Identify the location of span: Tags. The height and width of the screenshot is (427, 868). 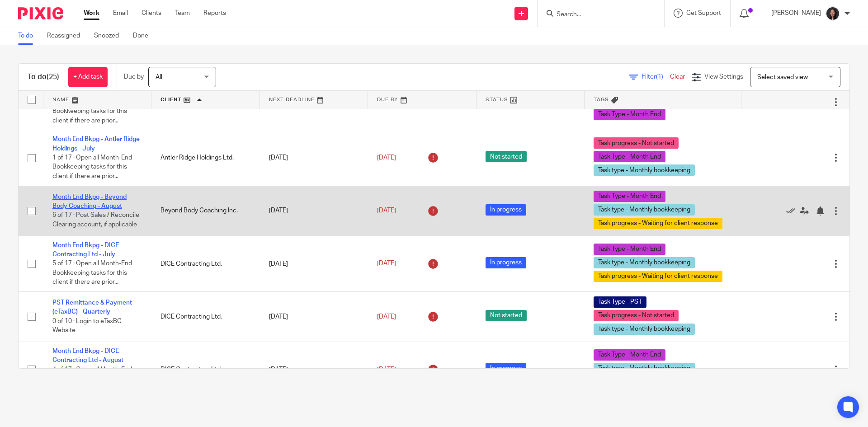
(601, 99).